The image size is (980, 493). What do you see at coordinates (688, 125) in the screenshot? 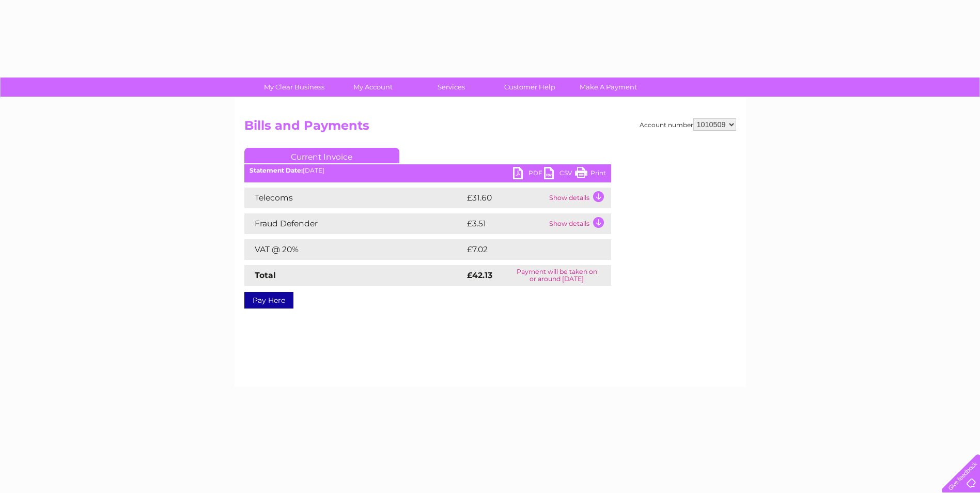
I see `div: Account number` at bounding box center [688, 125].